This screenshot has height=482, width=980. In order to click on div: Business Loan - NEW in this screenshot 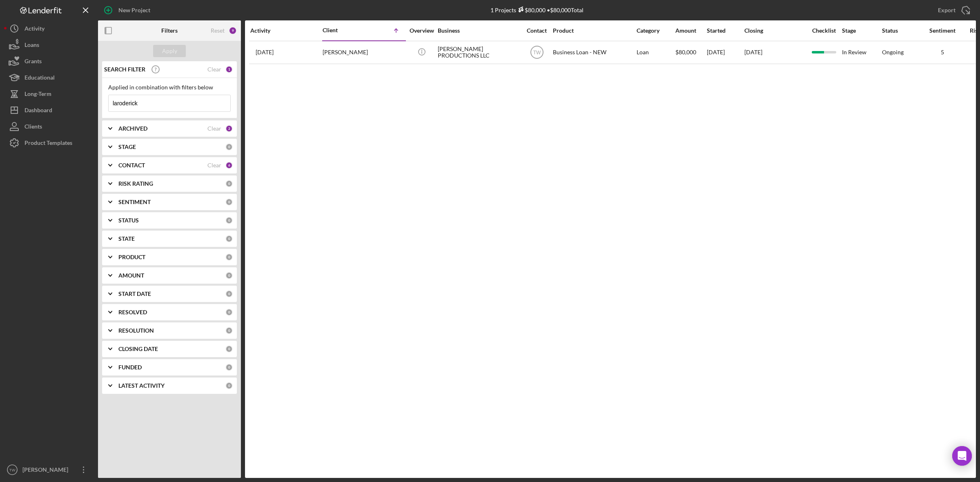, I will do `click(594, 52)`.